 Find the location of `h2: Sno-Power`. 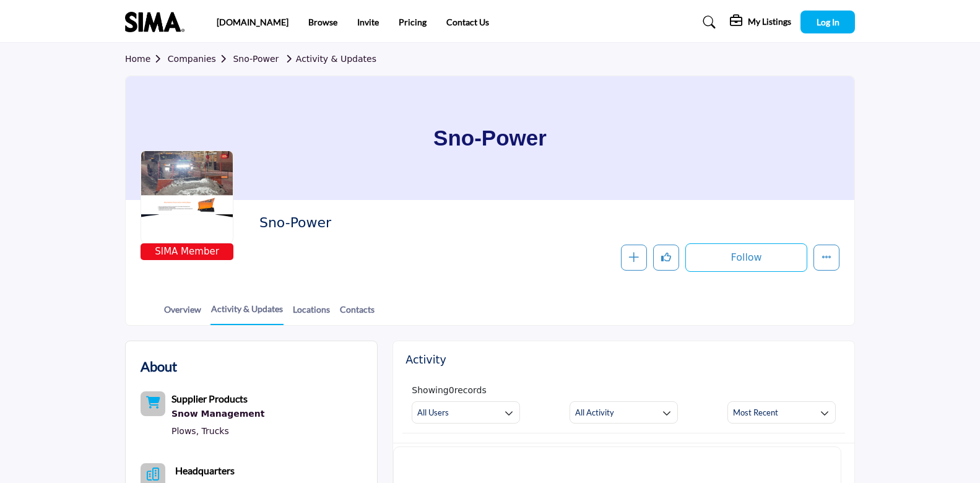

h2: Sno-Power is located at coordinates (429, 223).